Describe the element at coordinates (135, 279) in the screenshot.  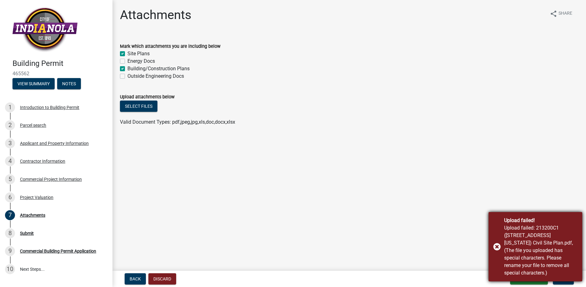
I see `span: Back` at that location.